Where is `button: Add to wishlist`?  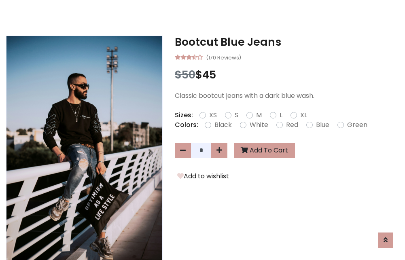 button: Add to wishlist is located at coordinates (203, 176).